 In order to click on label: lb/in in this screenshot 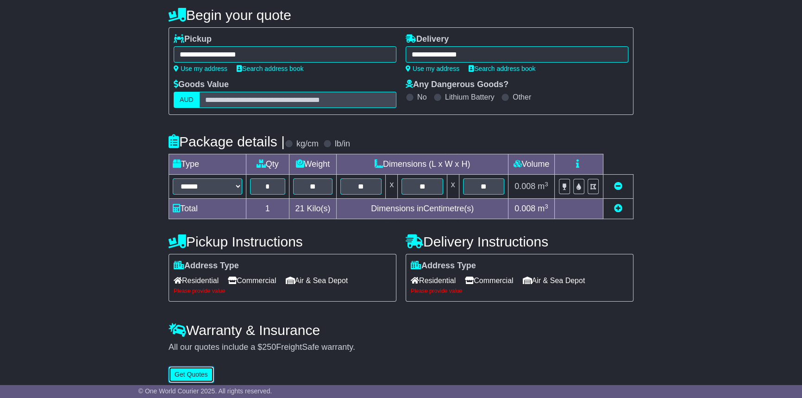, I will do `click(342, 144)`.